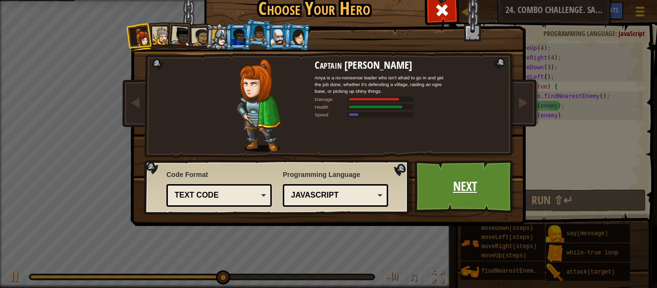  Describe the element at coordinates (216, 195) in the screenshot. I see `div: Text code` at that location.